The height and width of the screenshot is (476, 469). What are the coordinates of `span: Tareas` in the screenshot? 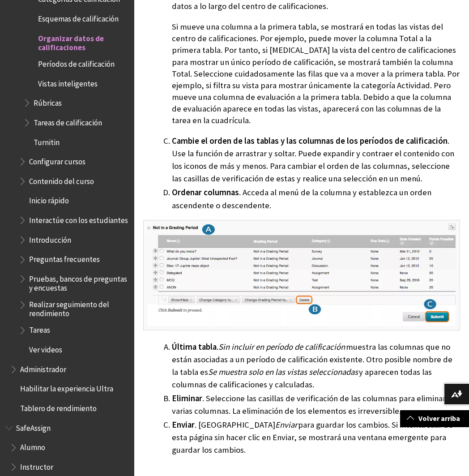 It's located at (40, 329).